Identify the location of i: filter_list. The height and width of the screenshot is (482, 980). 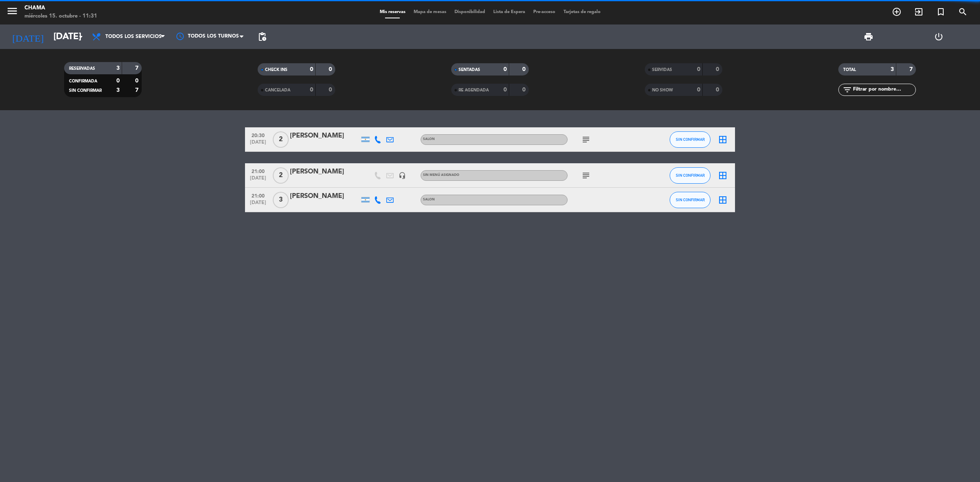
(847, 90).